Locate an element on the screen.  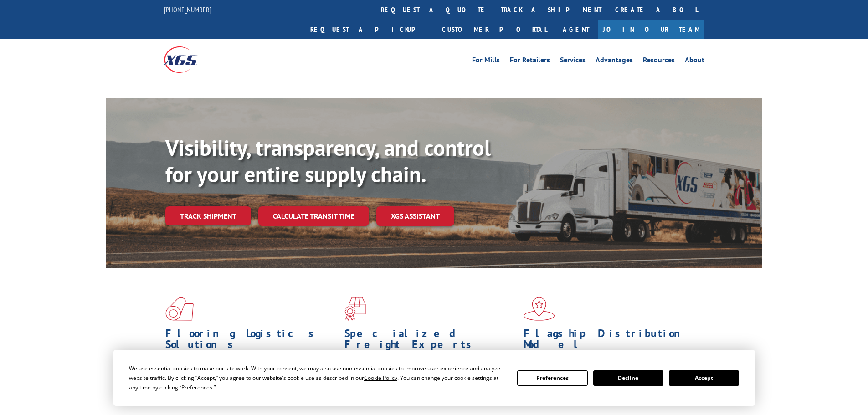
a: For Retailers is located at coordinates (530, 62).